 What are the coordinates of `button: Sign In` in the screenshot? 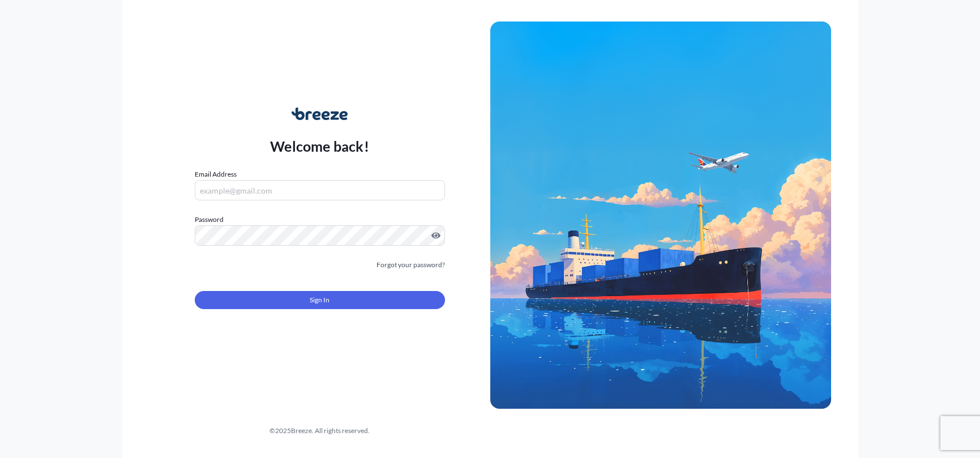 It's located at (320, 300).